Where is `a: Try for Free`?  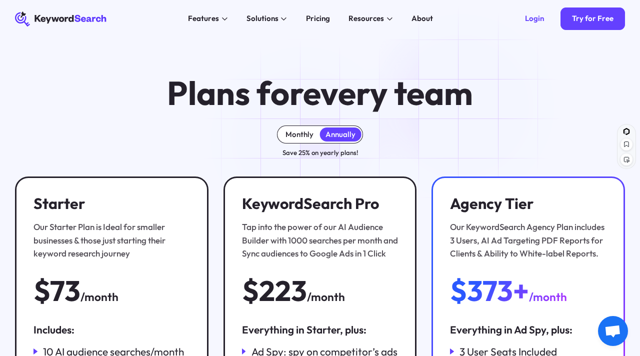 a: Try for Free is located at coordinates (593, 19).